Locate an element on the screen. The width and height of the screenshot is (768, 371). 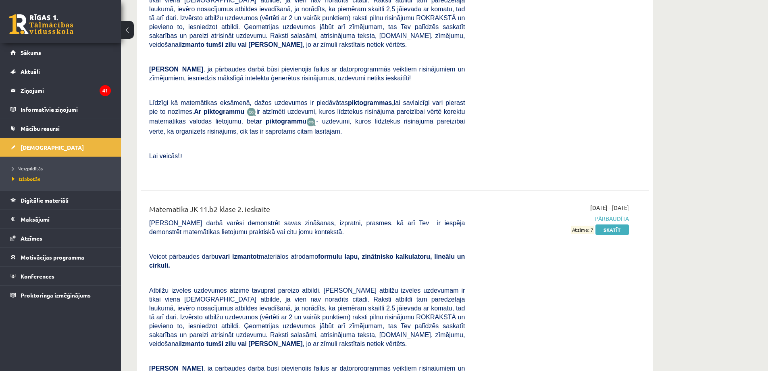
i: 41 is located at coordinates (105, 90).